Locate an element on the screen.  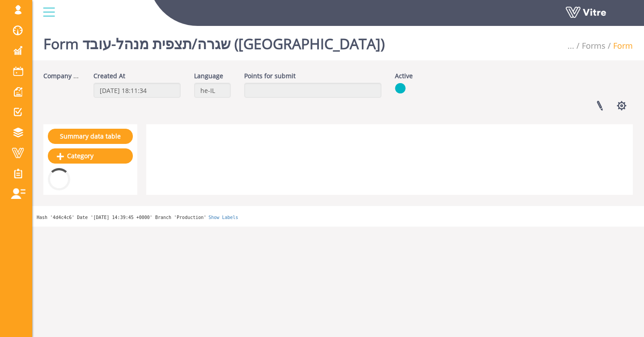
label: Language is located at coordinates (208, 76).